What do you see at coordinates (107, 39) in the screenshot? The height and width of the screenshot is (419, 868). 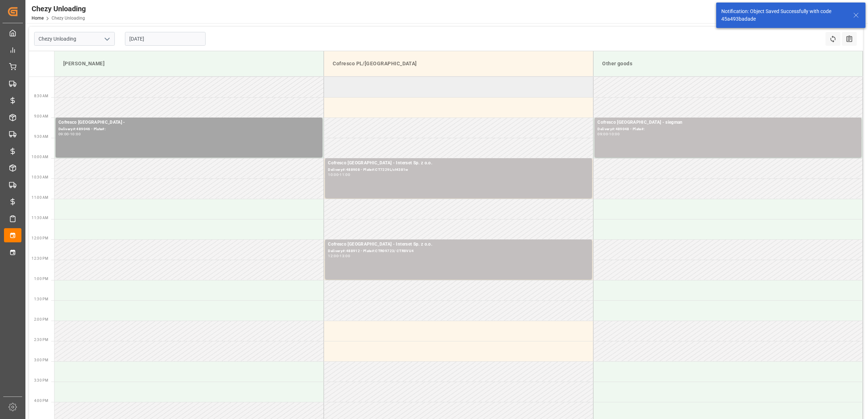 I see `button: open menu` at bounding box center [107, 39].